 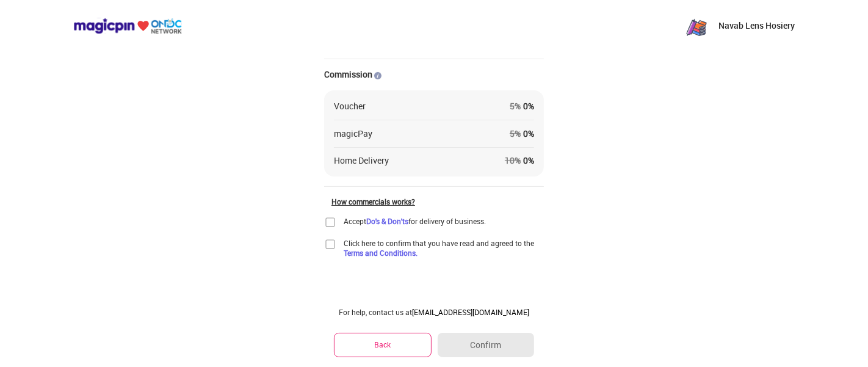 What do you see at coordinates (434, 312) in the screenshot?
I see `div: For help, contact us at` at bounding box center [434, 312].